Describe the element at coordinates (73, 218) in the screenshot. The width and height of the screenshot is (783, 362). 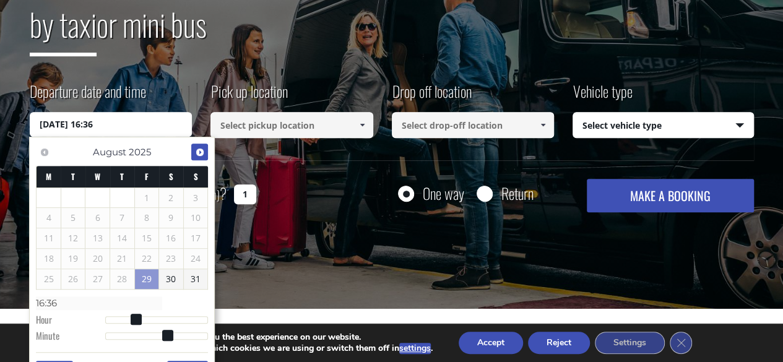
I see `span: 5` at that location.